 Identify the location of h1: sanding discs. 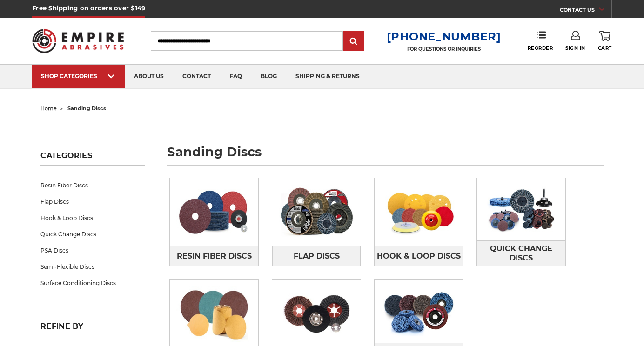
(385, 156).